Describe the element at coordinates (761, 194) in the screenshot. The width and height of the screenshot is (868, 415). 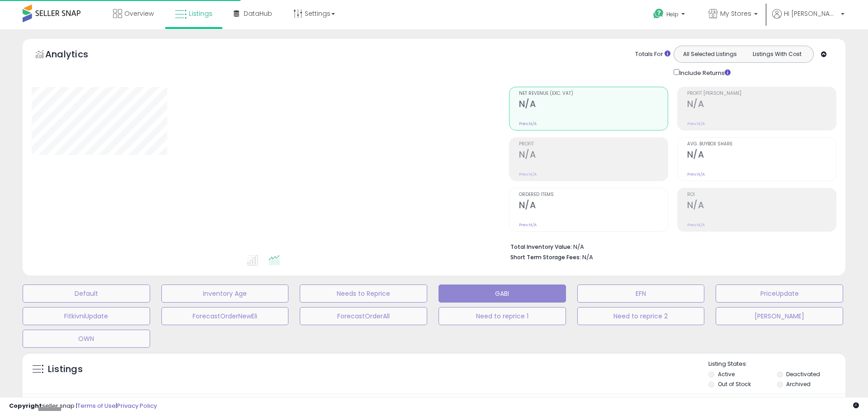
I see `span: ROI` at that location.